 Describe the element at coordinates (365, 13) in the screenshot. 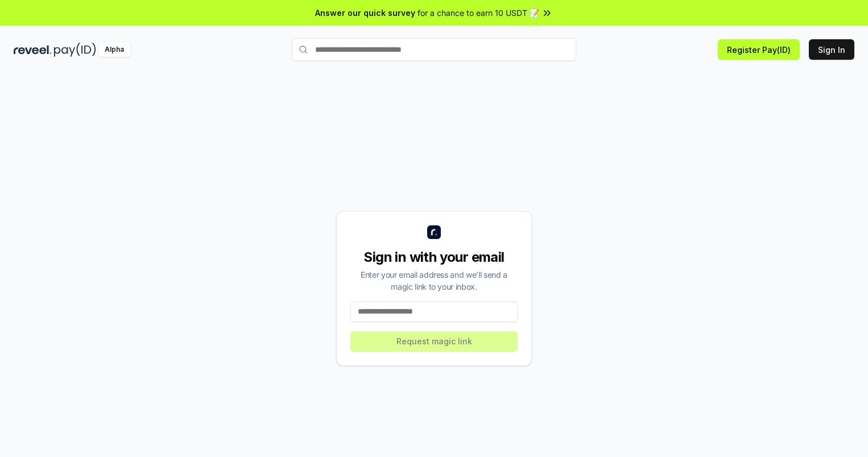

I see `span: Answer our quick survey` at that location.